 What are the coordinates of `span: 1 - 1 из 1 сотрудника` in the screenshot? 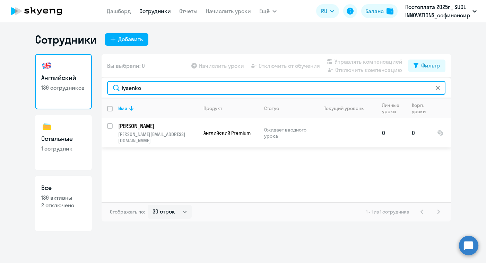 It's located at (387, 212).